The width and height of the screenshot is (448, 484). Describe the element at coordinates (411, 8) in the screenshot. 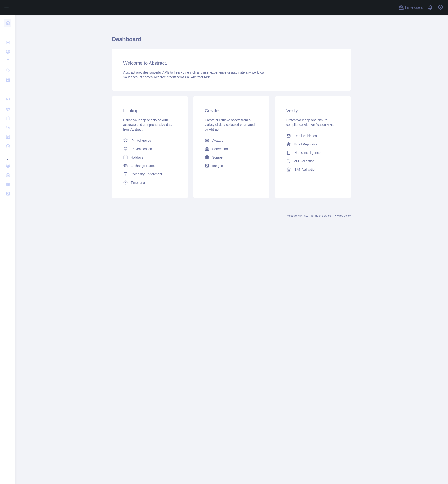

I see `button: Invite users` at that location.